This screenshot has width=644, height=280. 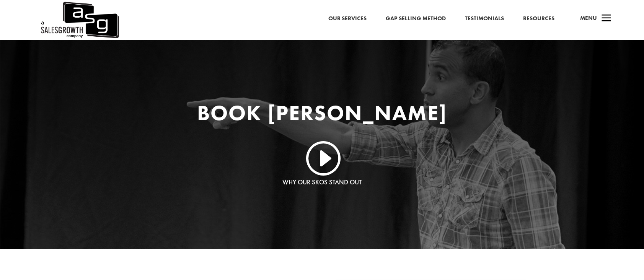 What do you see at coordinates (348, 18) in the screenshot?
I see `a: Our Services` at bounding box center [348, 18].